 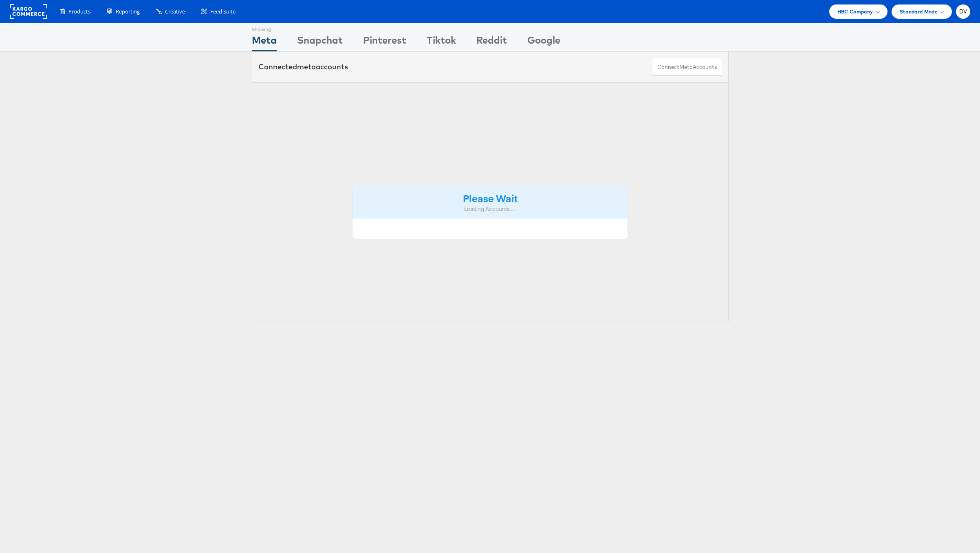 I want to click on span: HBC Company, so click(x=855, y=12).